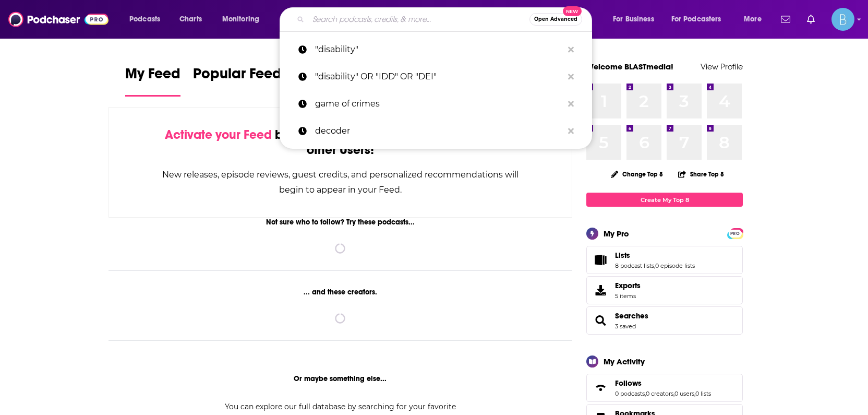  Describe the element at coordinates (842, 19) in the screenshot. I see `button: Show profile menu` at that location.